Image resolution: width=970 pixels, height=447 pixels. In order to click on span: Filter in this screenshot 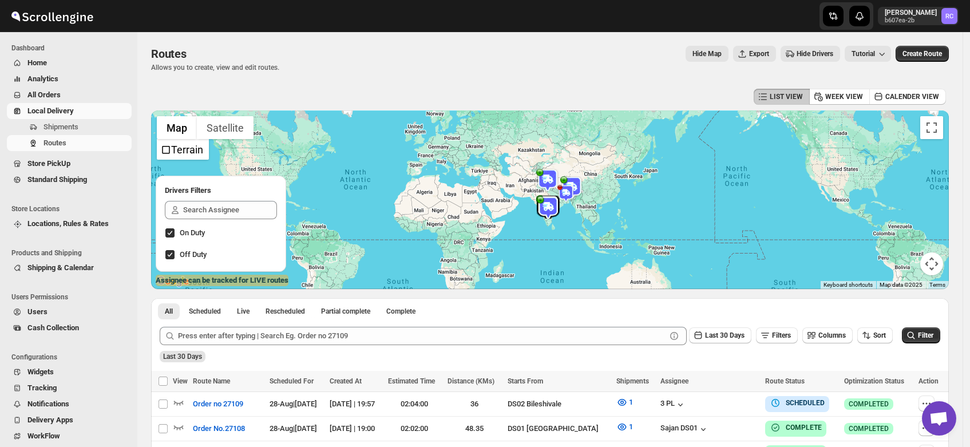, I will do `click(925, 335)`.